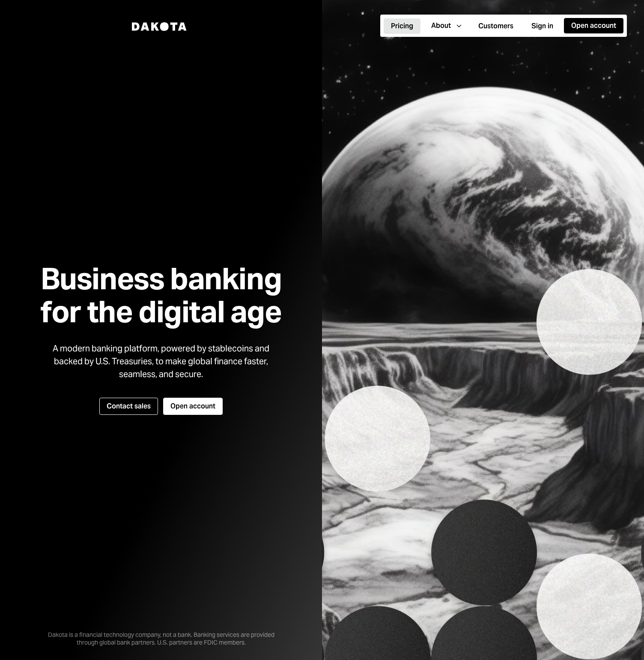 This screenshot has height=660, width=644. What do you see at coordinates (402, 26) in the screenshot?
I see `a: Pricing` at bounding box center [402, 26].